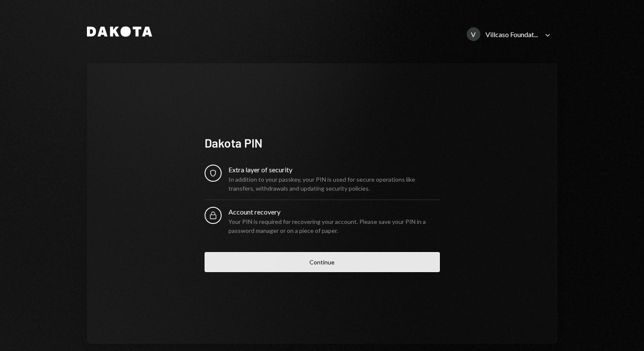 This screenshot has height=351, width=644. I want to click on div: Account recovery, so click(334, 212).